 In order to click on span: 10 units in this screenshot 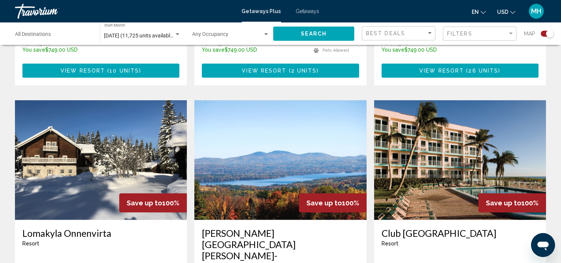, I will do `click(124, 71)`.